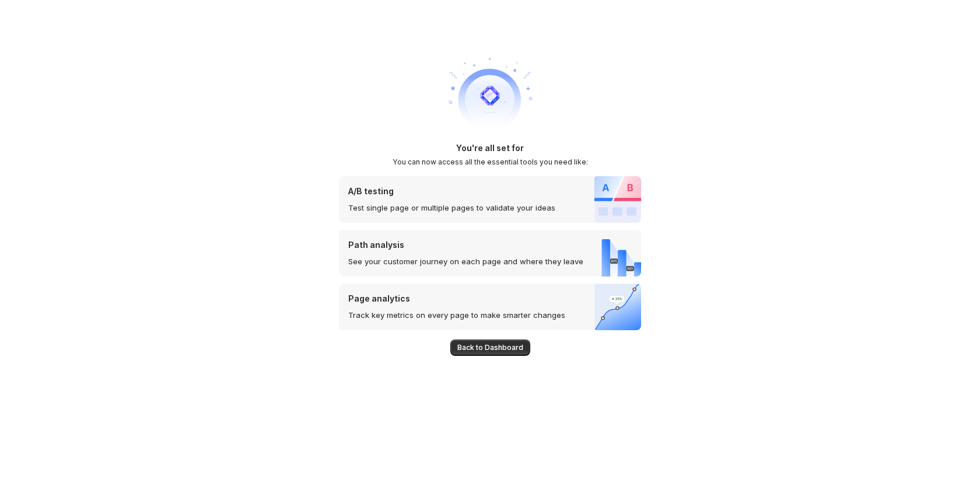 This screenshot has height=490, width=980. Describe the element at coordinates (451, 208) in the screenshot. I see `p: Test single page or multiple pages to validate your ideas` at that location.